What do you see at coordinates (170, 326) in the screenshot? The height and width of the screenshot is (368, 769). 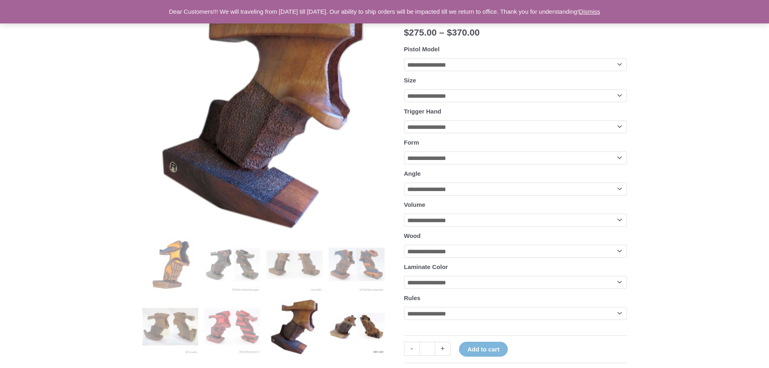 I see `img: Rink Grip for Sport Pistol - Image 5` at bounding box center [170, 326].